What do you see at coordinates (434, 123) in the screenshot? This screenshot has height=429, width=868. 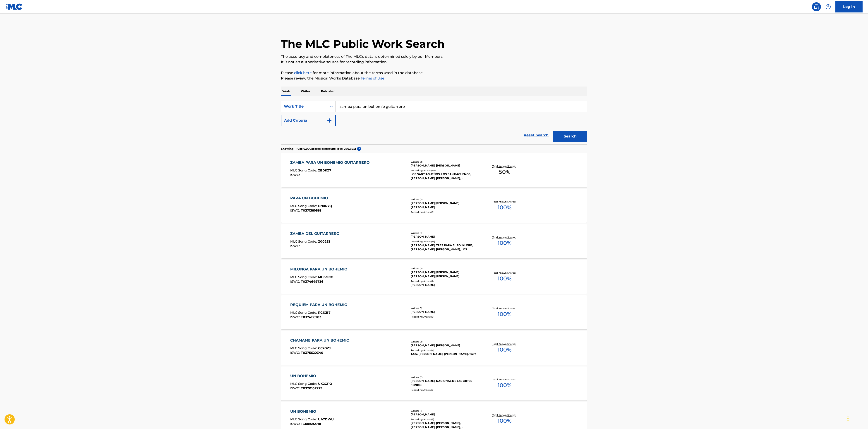 I see `form: Search Form` at bounding box center [434, 123].